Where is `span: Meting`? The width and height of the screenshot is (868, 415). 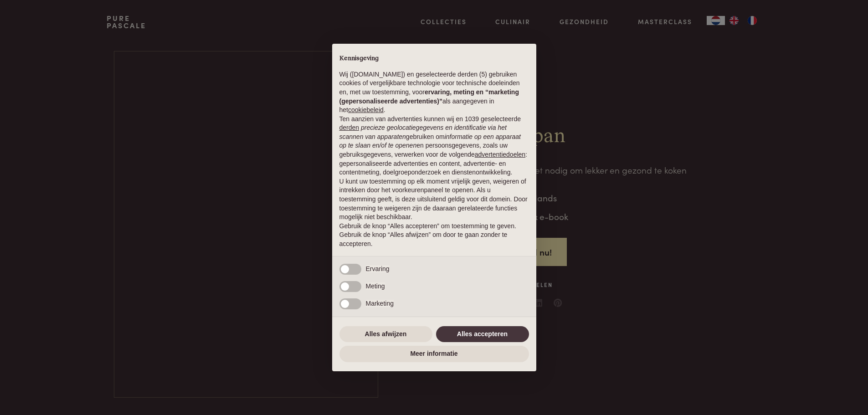
span: Meting is located at coordinates (376, 286).